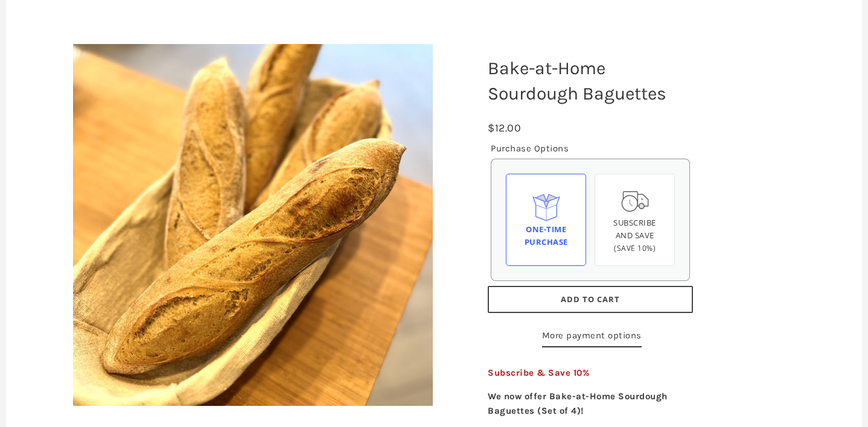 The width and height of the screenshot is (868, 427). What do you see at coordinates (634, 229) in the screenshot?
I see `span: Subscribe and save` at bounding box center [634, 229].